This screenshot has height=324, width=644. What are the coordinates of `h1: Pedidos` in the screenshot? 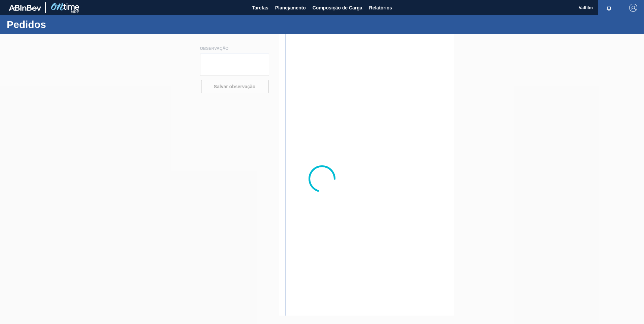 It's located at (66, 24).